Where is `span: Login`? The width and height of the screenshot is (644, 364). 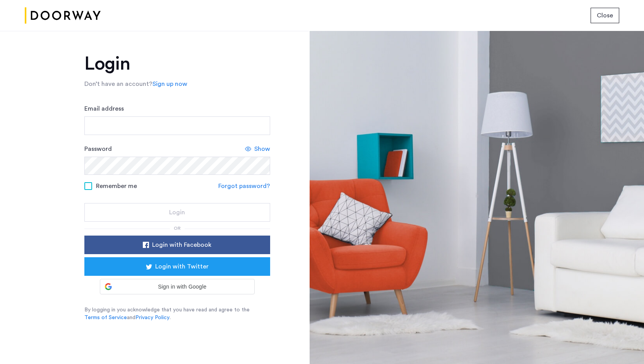
span: Login is located at coordinates (177, 213).